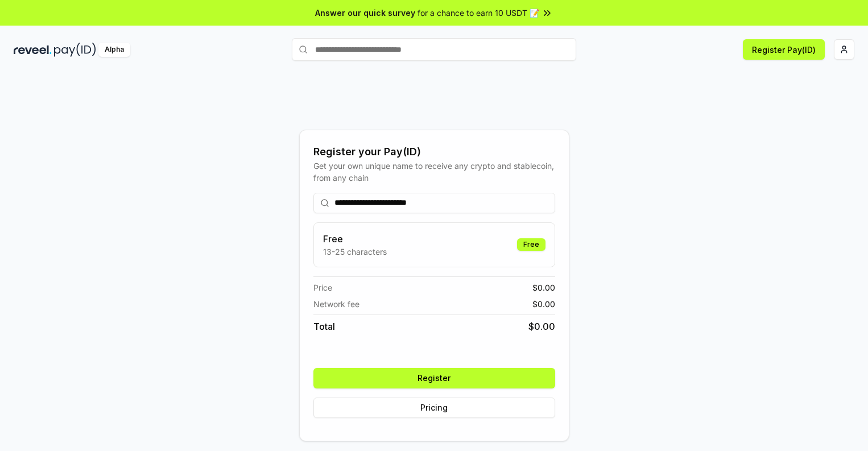 This screenshot has height=451, width=868. Describe the element at coordinates (355, 239) in the screenshot. I see `h3: Free` at that location.